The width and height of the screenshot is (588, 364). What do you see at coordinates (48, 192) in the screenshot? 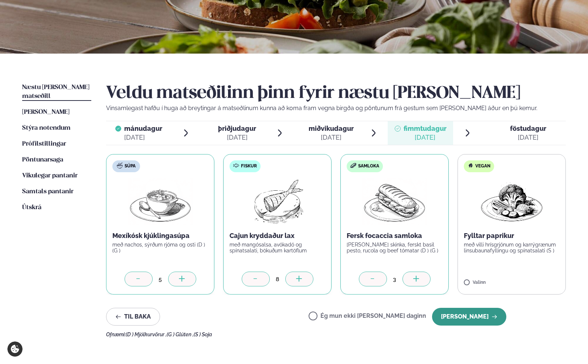
I see `a: Samtals pantanir` at bounding box center [48, 192].